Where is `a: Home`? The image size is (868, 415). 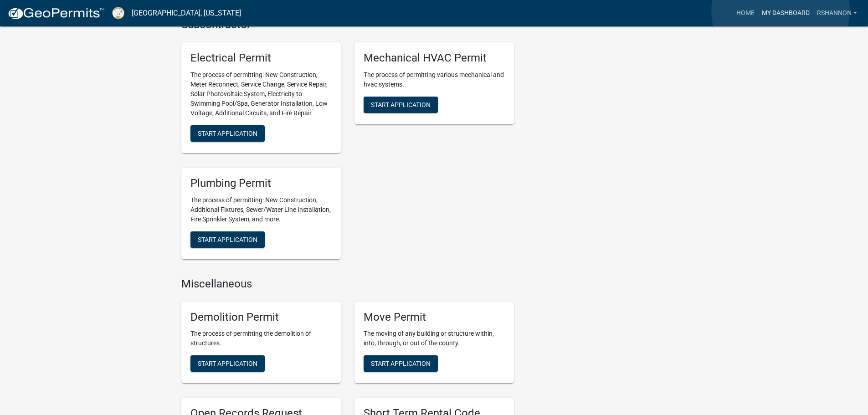 a: Home is located at coordinates (745, 13).